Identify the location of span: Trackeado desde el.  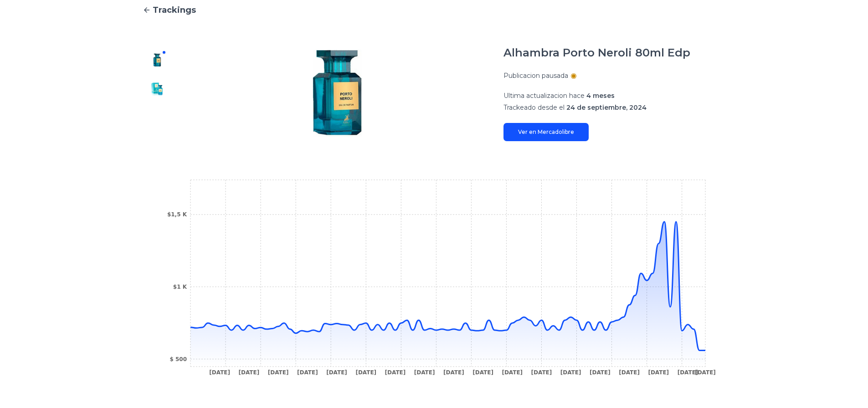
(534, 107).